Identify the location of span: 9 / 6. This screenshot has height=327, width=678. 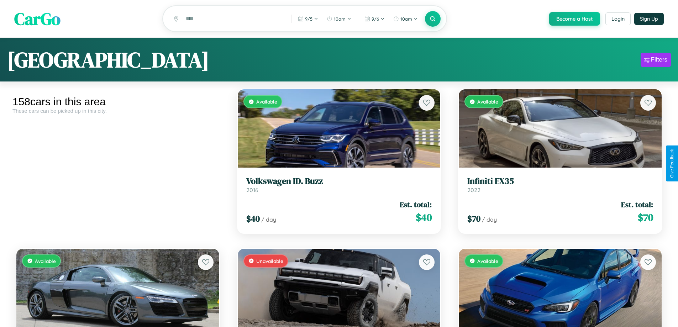
(375, 19).